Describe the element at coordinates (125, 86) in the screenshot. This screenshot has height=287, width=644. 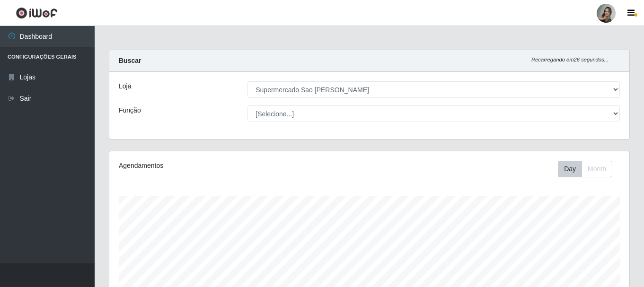
I see `label: Loja` at that location.